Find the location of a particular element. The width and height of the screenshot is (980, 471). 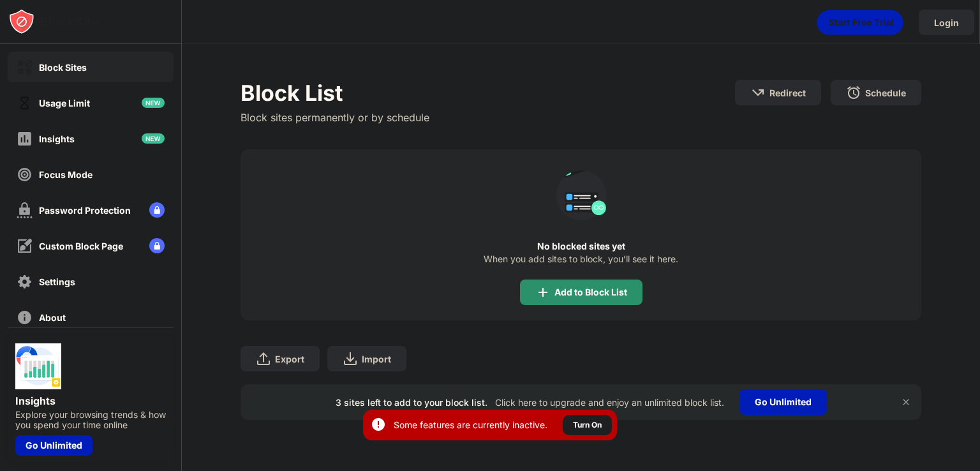

div: Import is located at coordinates (377, 359).